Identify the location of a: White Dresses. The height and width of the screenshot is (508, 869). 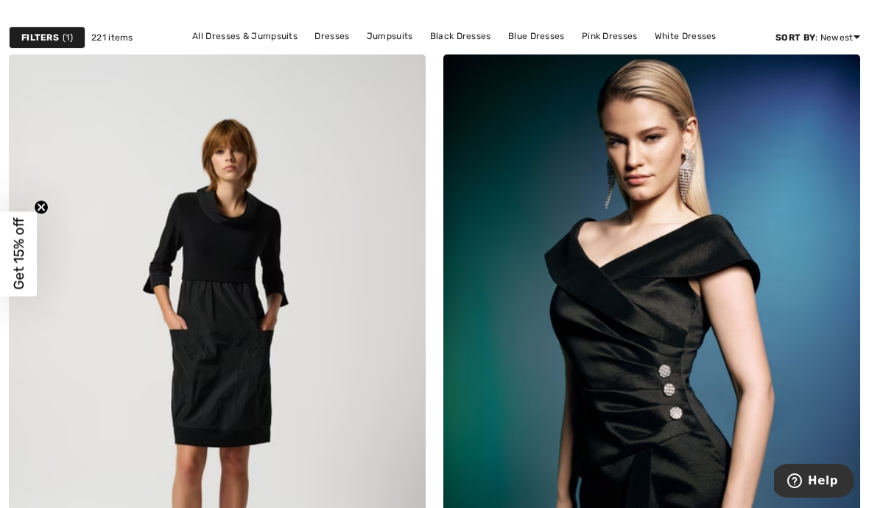
(686, 36).